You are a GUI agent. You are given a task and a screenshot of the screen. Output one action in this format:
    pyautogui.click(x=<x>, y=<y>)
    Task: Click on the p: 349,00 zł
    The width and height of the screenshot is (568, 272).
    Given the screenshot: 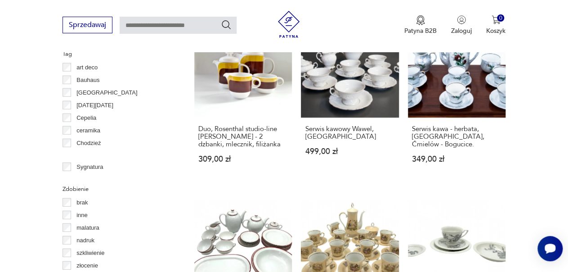 What is the action you would take?
    pyautogui.click(x=456, y=159)
    